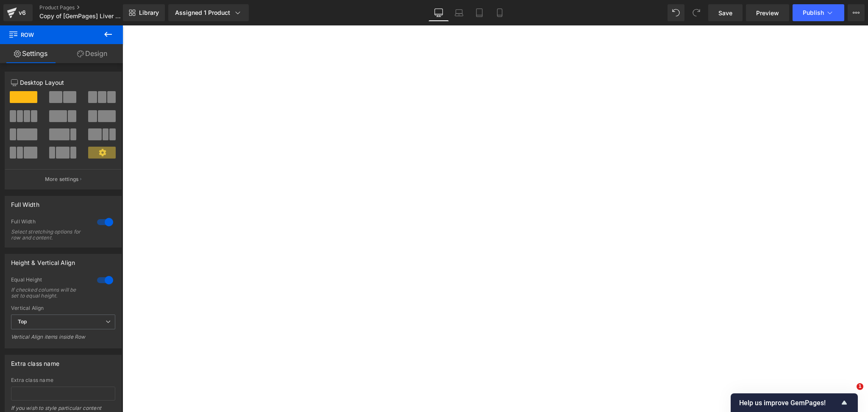 The image size is (868, 412). What do you see at coordinates (88, 8) in the screenshot?
I see `a: Product Pages` at bounding box center [88, 8].